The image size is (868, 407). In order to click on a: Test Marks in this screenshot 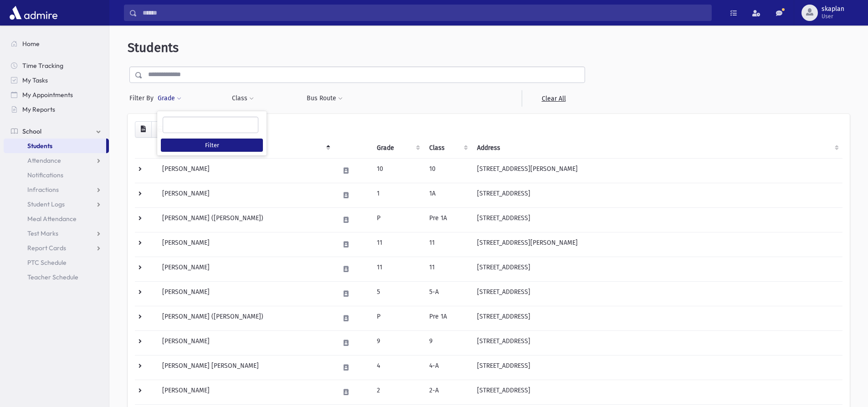, I will do `click(56, 234)`.